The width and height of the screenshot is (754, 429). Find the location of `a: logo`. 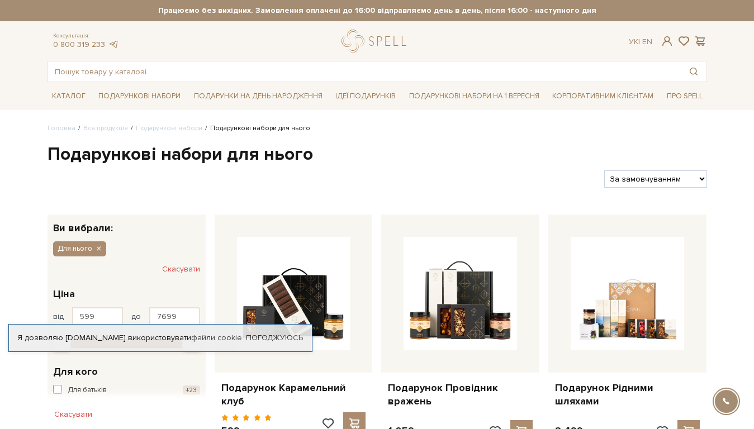

a: logo is located at coordinates (376, 41).